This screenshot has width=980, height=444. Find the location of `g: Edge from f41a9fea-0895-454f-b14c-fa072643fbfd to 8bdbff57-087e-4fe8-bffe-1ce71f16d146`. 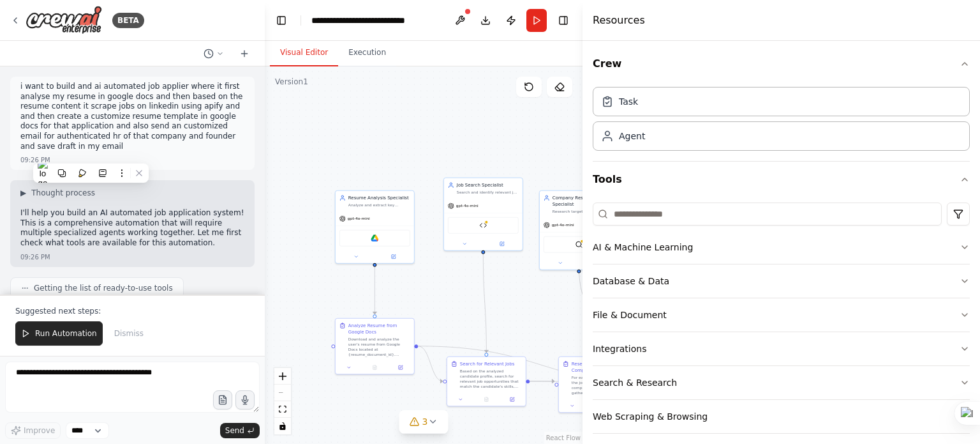

g: Edge from f41a9fea-0895-454f-b14c-fa072643fbfd to 8bdbff57-087e-4fe8-bffe-1ce71f16d146 is located at coordinates (485, 303).